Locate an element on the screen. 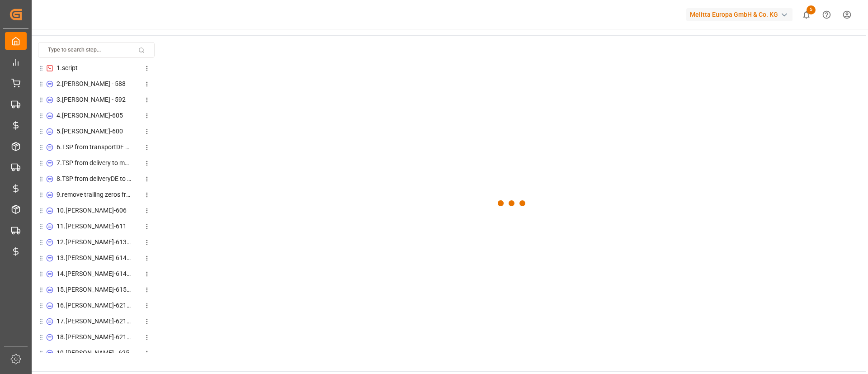 The image size is (868, 374). div: Mel-605 is located at coordinates (90, 115).